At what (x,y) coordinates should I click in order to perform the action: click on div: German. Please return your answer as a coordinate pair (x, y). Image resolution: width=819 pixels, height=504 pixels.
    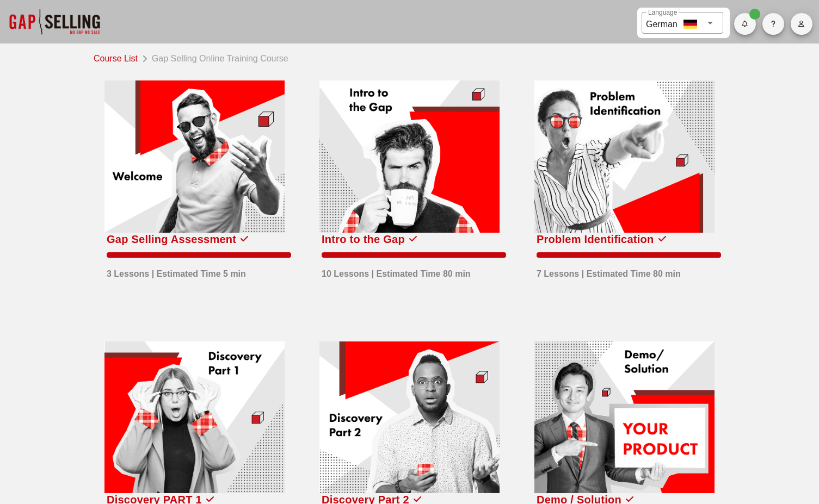
    Looking at the image, I should click on (662, 23).